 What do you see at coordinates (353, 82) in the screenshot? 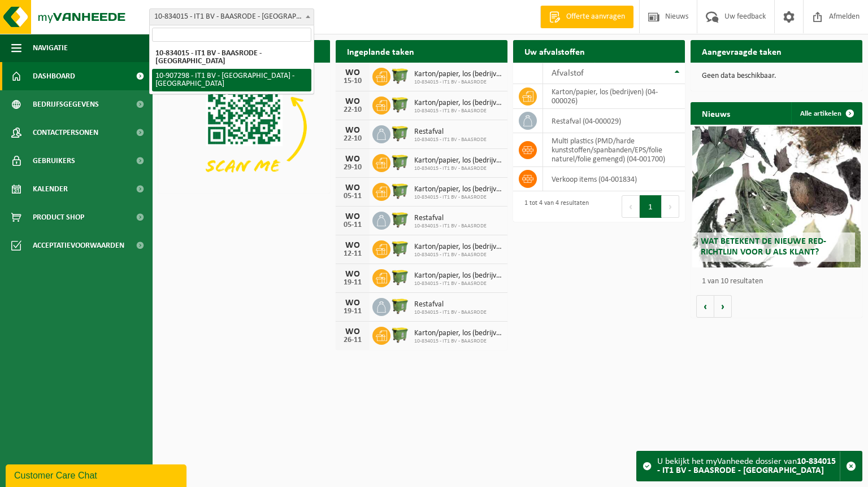
I see `div: 15-10` at bounding box center [353, 82].